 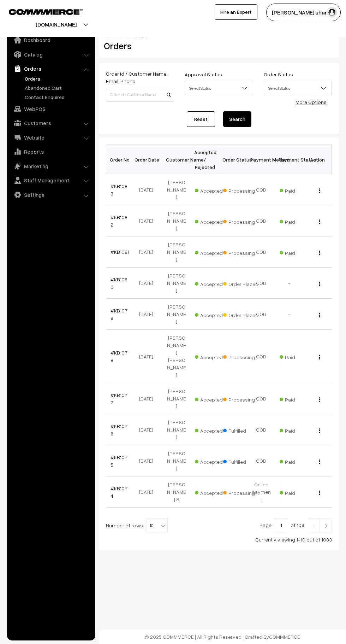 I want to click on label: Order Status, so click(x=278, y=74).